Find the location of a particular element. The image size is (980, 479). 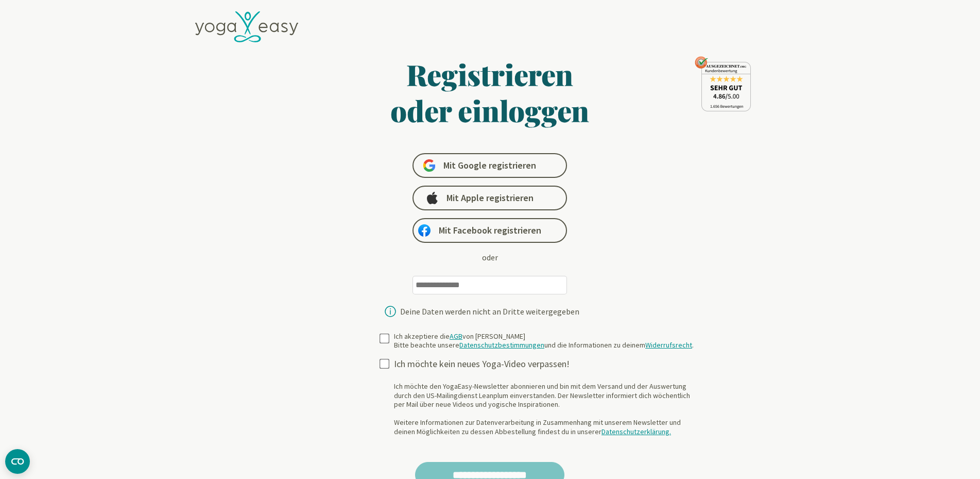

a: Datenschutzerklärung. is located at coordinates (636, 431).